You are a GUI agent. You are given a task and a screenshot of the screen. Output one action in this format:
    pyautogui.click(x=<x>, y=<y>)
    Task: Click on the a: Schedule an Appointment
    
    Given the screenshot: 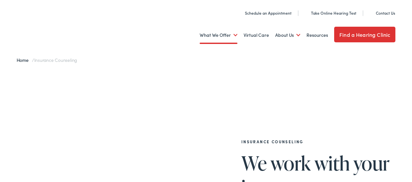 What is the action you would take?
    pyautogui.click(x=265, y=13)
    